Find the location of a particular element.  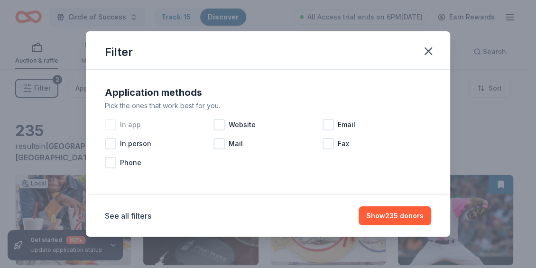

div: Application methods is located at coordinates (268, 93).